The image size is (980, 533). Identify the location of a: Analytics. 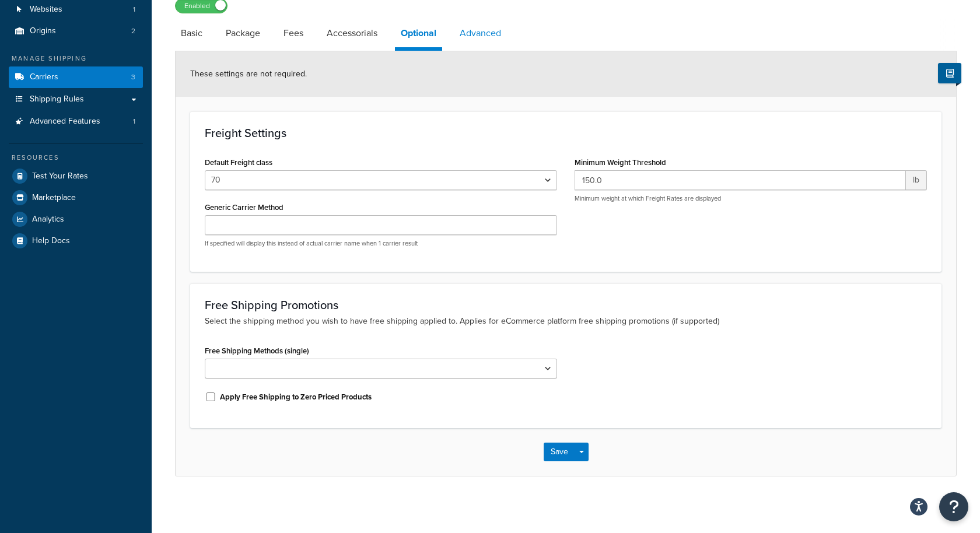
(76, 220).